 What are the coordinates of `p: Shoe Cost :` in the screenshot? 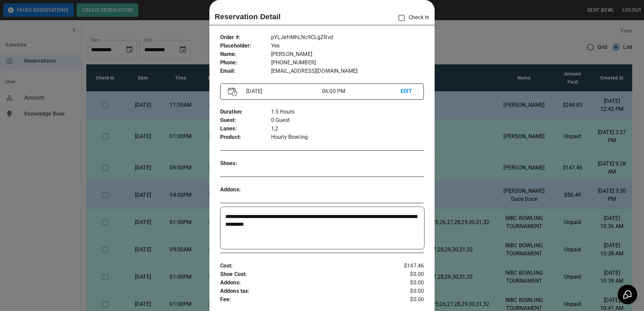 It's located at (305, 274).